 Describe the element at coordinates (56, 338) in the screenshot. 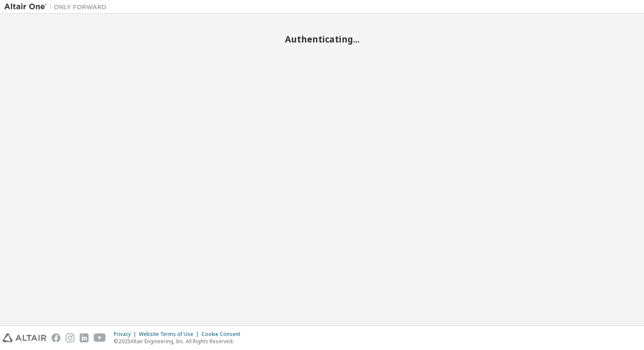

I see `img: facebook.svg` at that location.